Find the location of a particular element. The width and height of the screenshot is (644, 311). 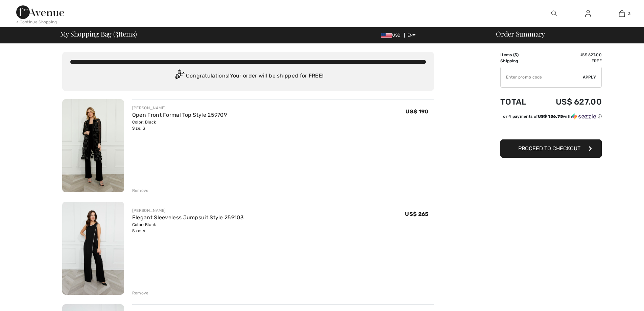

div: Congratulations! Your order will be shipped for FREE! is located at coordinates (248, 76).